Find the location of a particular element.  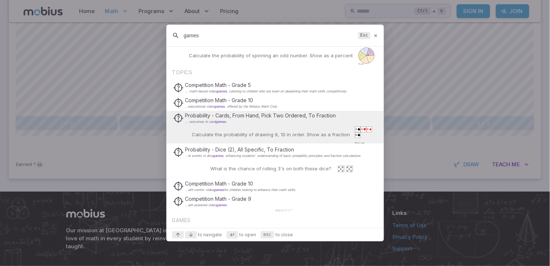

kbd: esc is located at coordinates (268, 235).